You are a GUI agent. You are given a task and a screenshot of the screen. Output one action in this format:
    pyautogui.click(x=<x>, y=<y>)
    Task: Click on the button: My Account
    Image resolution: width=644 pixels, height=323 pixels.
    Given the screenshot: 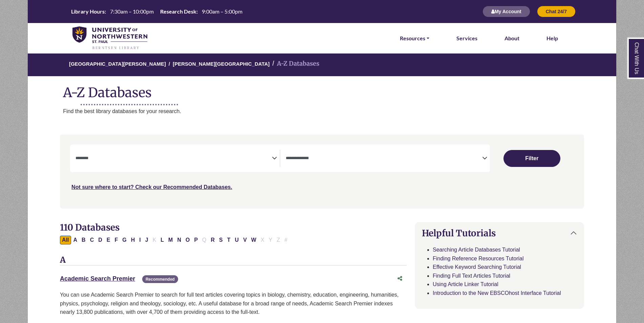 What is the action you would take?
    pyautogui.click(x=506, y=12)
    